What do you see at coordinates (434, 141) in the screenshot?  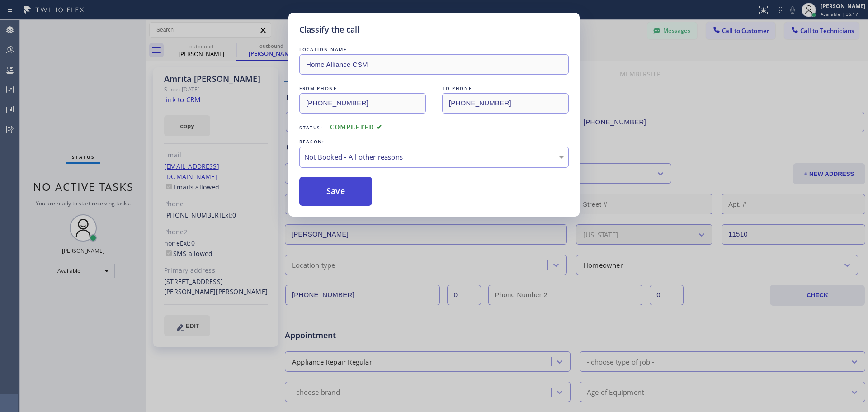 I see `div: REASON:` at bounding box center [434, 141].